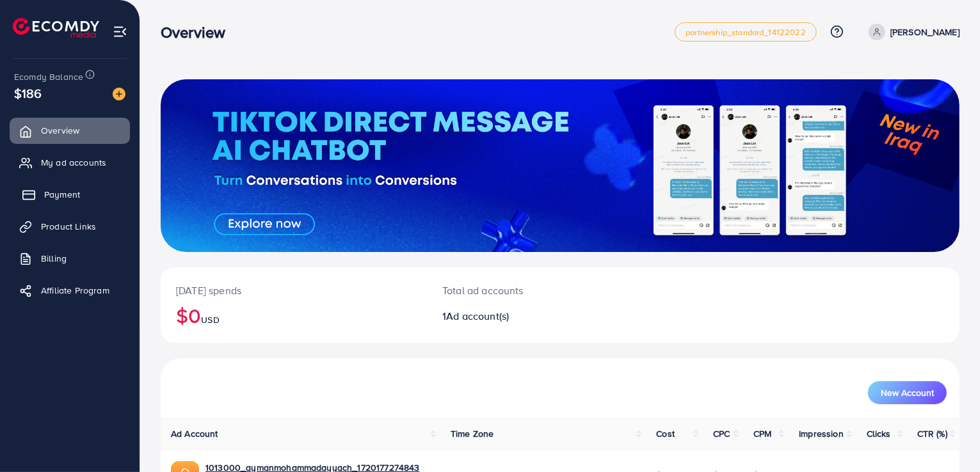 Image resolution: width=980 pixels, height=472 pixels. What do you see at coordinates (665, 434) in the screenshot?
I see `span: Cost` at bounding box center [665, 434].